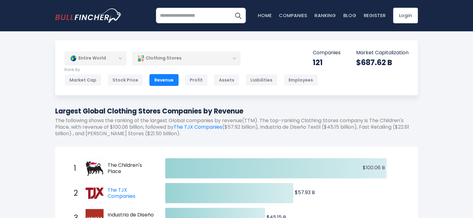  What do you see at coordinates (191, 70) in the screenshot?
I see `p: Rank By` at bounding box center [191, 70].